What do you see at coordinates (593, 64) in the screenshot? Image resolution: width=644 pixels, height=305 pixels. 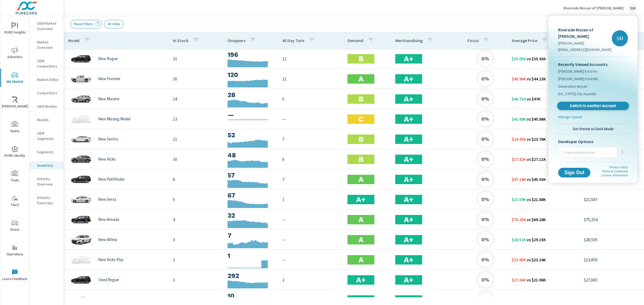 I see `p: Recently Viewed Accounts` at bounding box center [593, 64].